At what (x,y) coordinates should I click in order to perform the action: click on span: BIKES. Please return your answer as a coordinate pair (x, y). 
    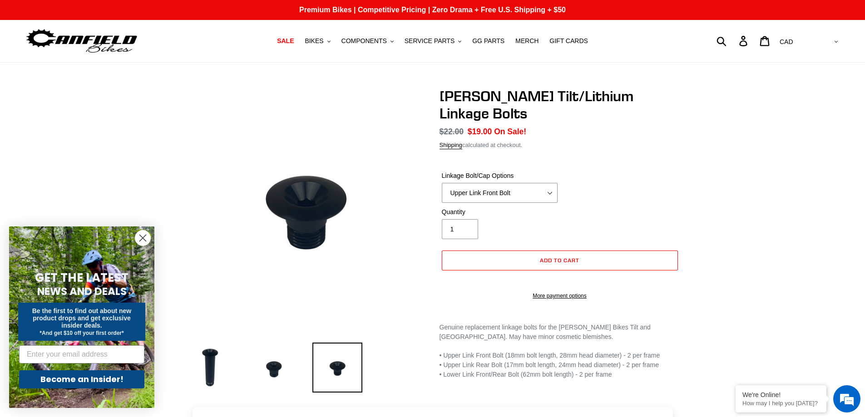
    Looking at the image, I should click on (314, 41).